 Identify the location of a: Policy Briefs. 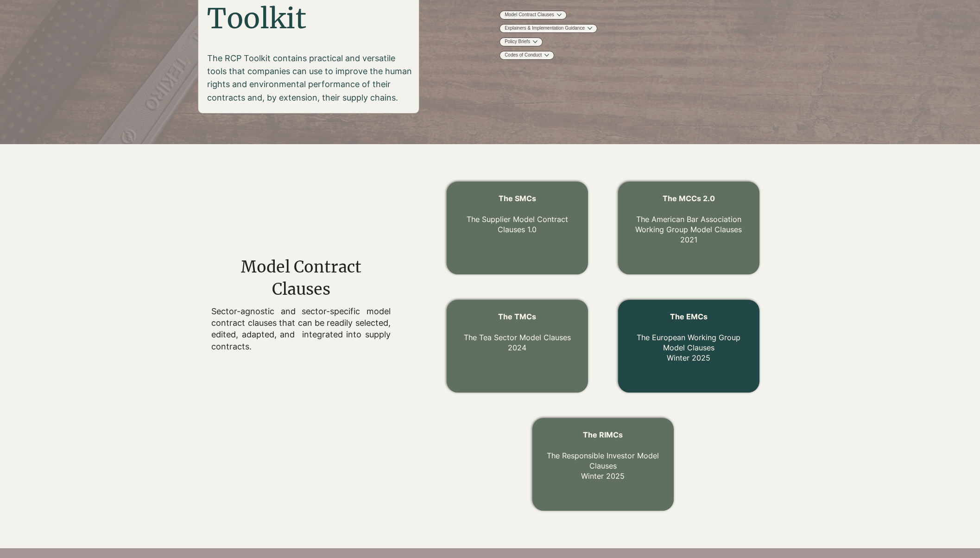
(518, 42).